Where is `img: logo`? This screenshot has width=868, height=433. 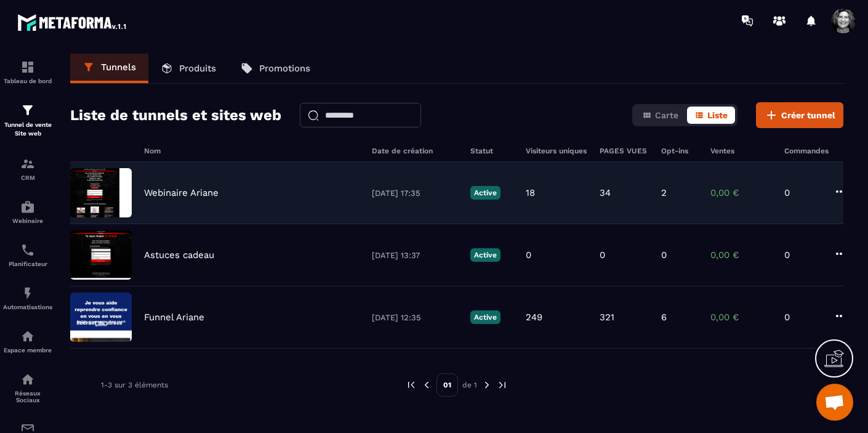 img: logo is located at coordinates (72, 22).